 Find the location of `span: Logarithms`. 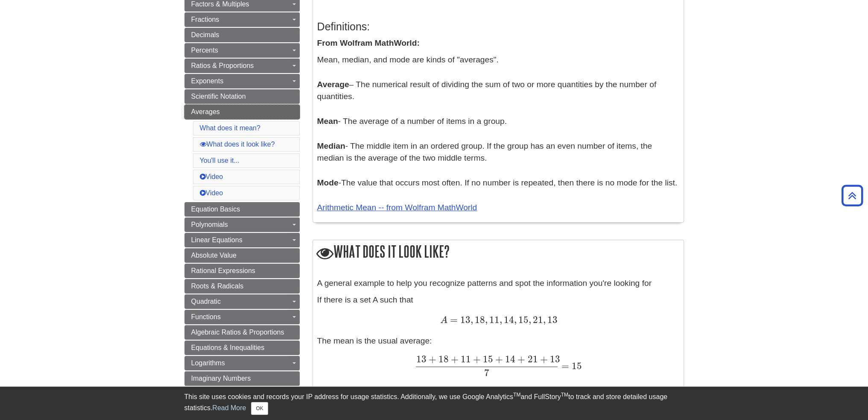

span: Logarithms is located at coordinates (208, 363).